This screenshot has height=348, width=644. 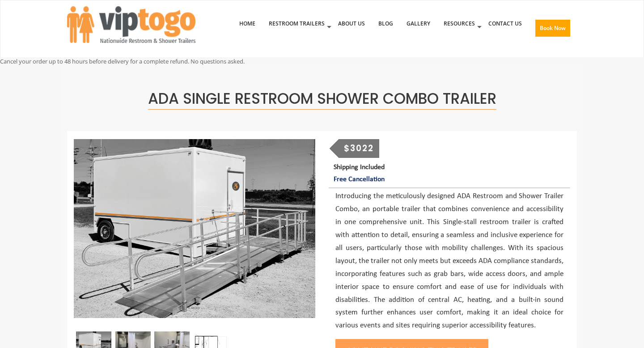 I want to click on a: Resources, so click(x=459, y=24).